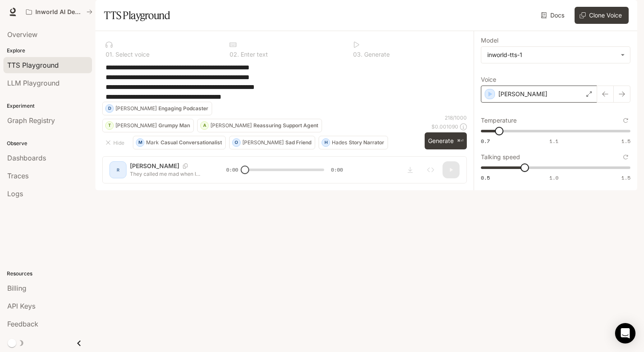  Describe the element at coordinates (137, 16) in the screenshot. I see `h1: TTS Playground` at that location.